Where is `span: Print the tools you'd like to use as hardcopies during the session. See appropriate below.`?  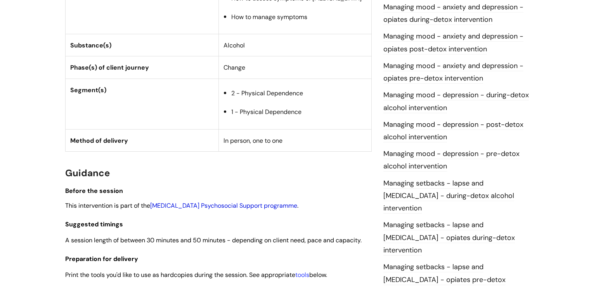
span: Print the tools you'd like to use as hardcopies during the session. See appropriate below. is located at coordinates (196, 274).